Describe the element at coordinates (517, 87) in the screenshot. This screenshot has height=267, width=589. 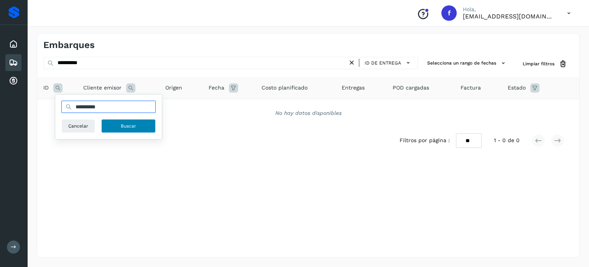
I see `span: Estado` at that location.